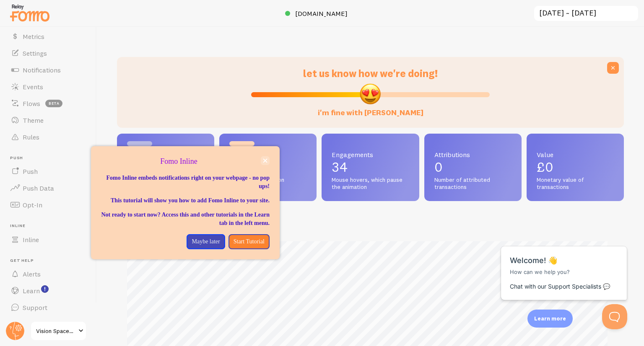 The width and height of the screenshot is (644, 346). What do you see at coordinates (31, 103) in the screenshot?
I see `span: Flows` at bounding box center [31, 103].